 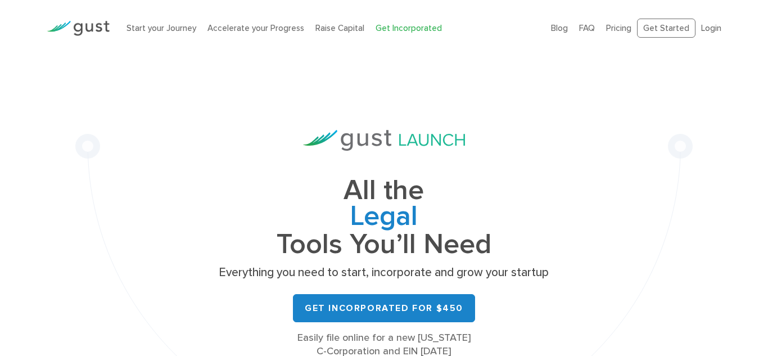 What do you see at coordinates (256, 28) in the screenshot?
I see `a: Accelerate your Progress` at bounding box center [256, 28].